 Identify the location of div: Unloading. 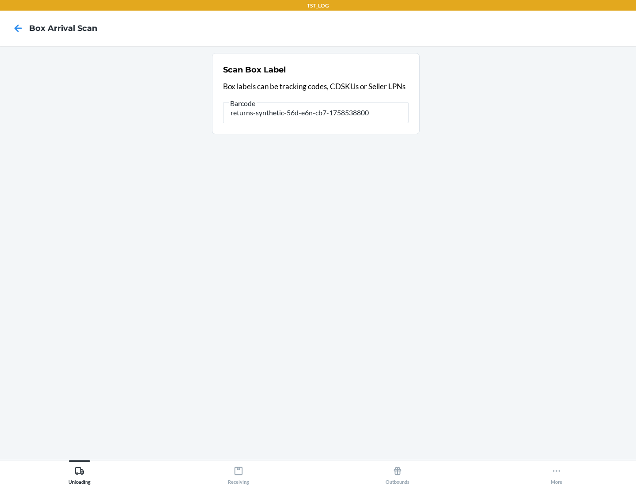
(79, 473).